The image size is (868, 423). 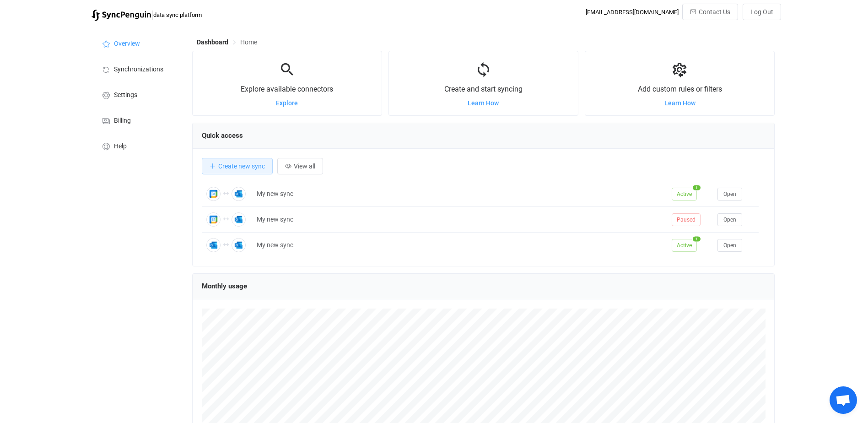 I want to click on span: Billing, so click(x=123, y=121).